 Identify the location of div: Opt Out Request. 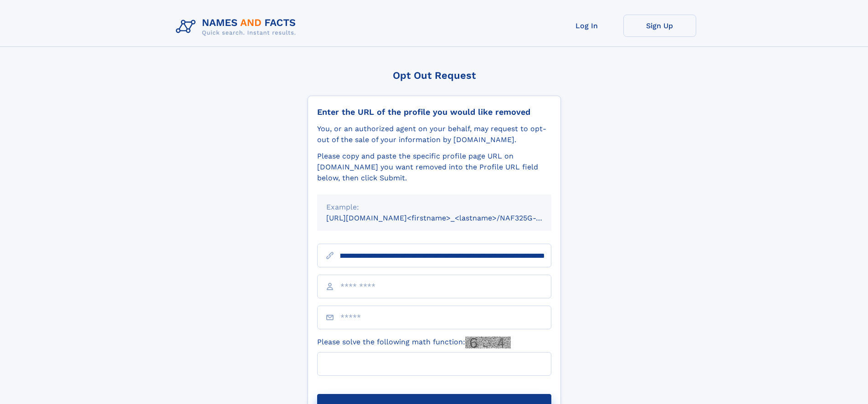
(434, 75).